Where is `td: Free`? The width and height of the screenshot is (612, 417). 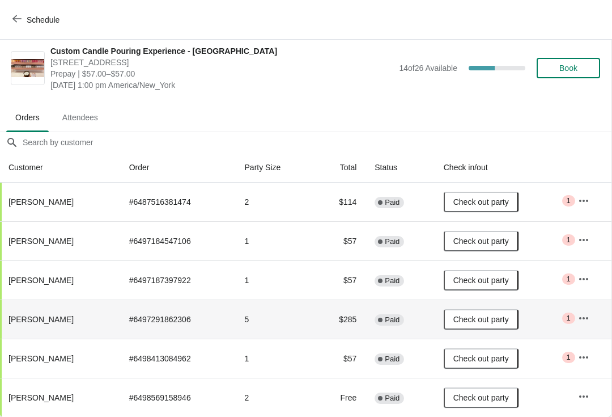 td: Free is located at coordinates (340, 397).